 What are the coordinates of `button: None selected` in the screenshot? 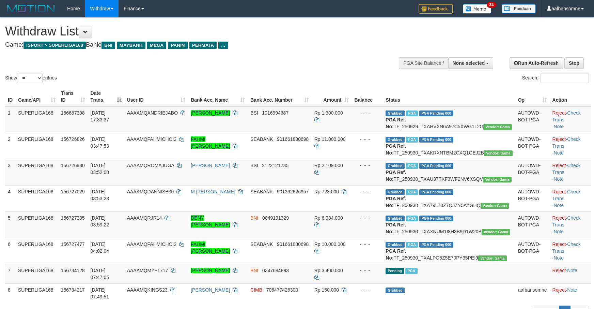 It's located at (471, 63).